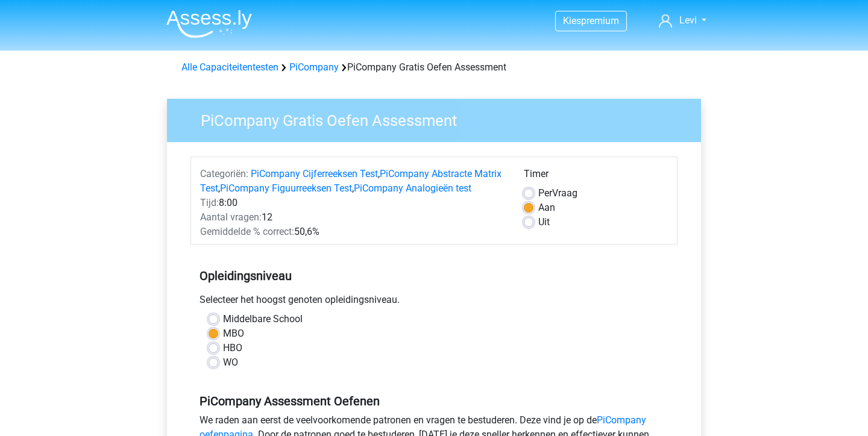  I want to click on div: Timer, so click(595, 176).